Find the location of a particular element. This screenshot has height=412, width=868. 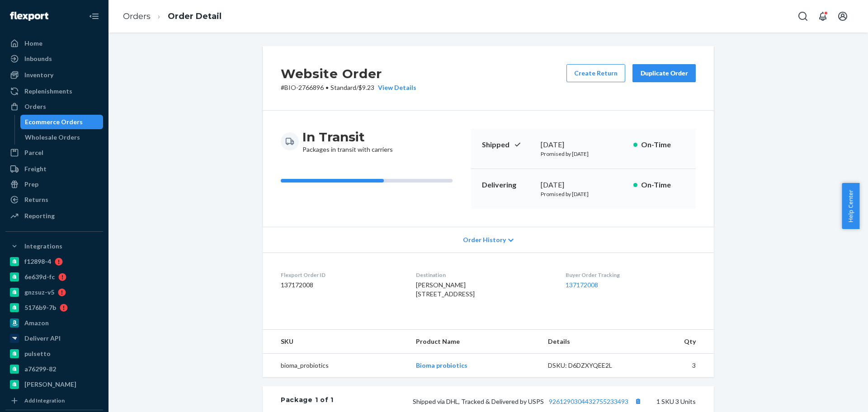

td: 3 is located at coordinates (677, 366).